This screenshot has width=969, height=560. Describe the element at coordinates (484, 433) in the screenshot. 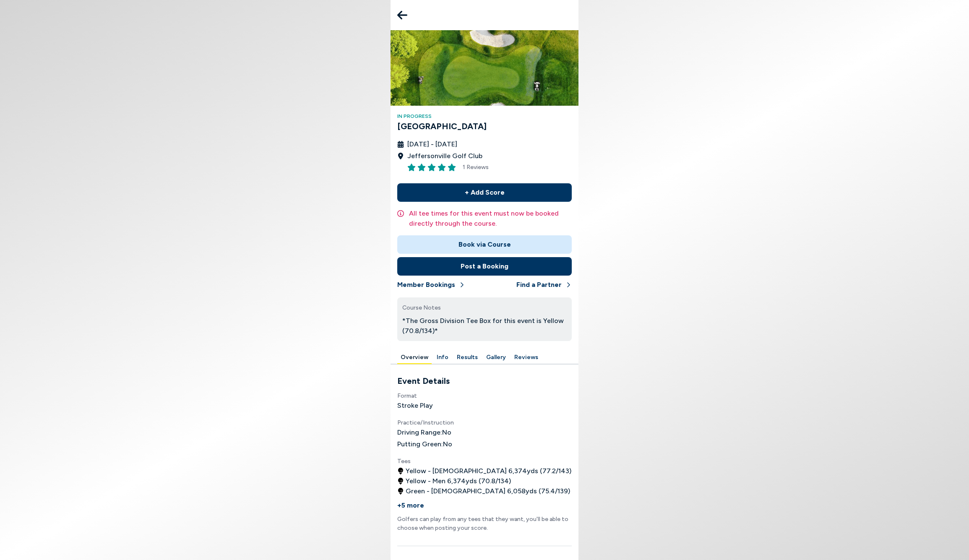

I see `h4: Driving Range: No` at that location.